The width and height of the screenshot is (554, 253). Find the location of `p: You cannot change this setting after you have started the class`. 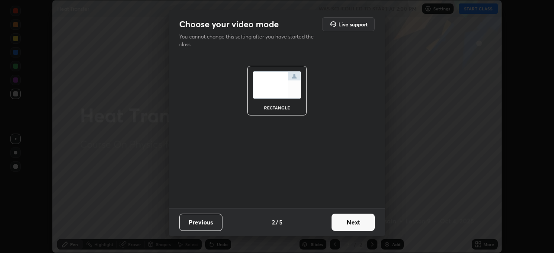

p: You cannot change this setting after you have started the class is located at coordinates (249, 41).